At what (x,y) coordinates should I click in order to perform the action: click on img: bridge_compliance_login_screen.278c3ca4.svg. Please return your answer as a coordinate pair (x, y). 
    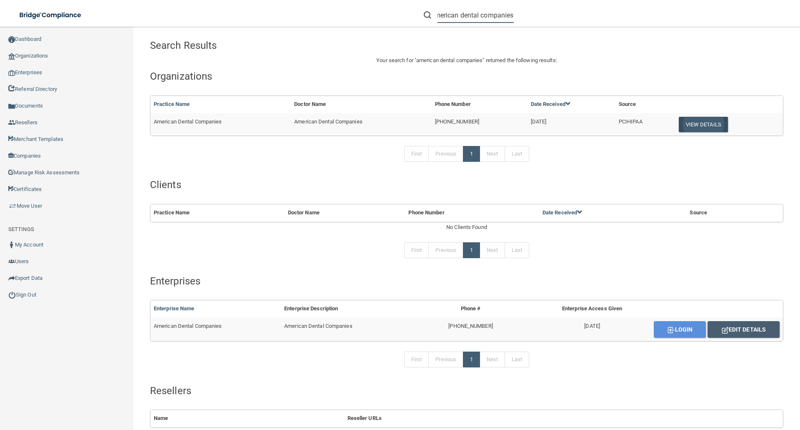
    Looking at the image, I should click on (51, 15).